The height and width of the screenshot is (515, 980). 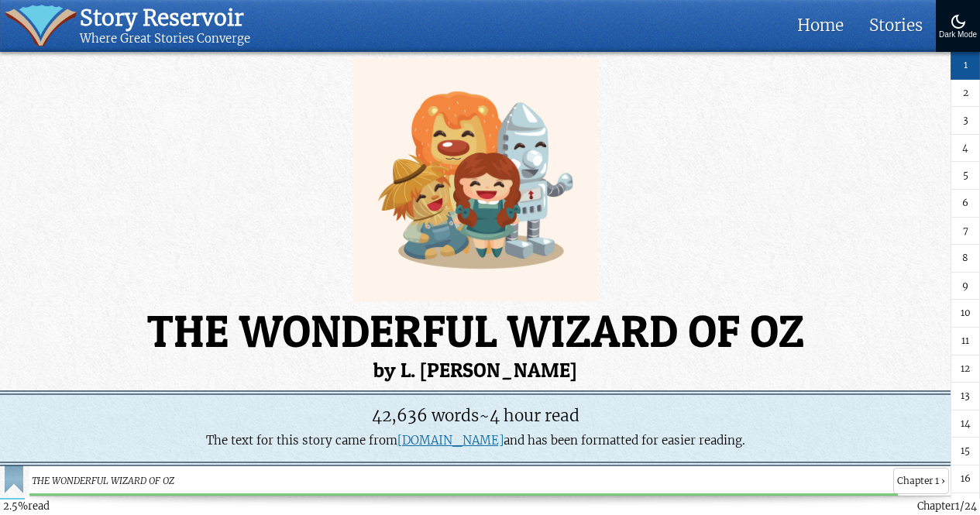 What do you see at coordinates (966, 425) in the screenshot?
I see `a: 14` at bounding box center [966, 425].